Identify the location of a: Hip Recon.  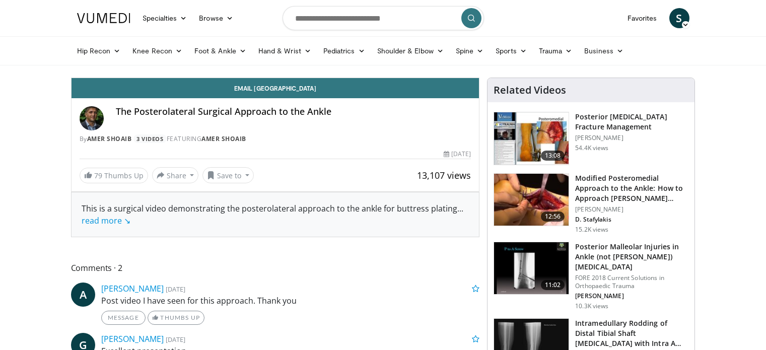
(99, 51).